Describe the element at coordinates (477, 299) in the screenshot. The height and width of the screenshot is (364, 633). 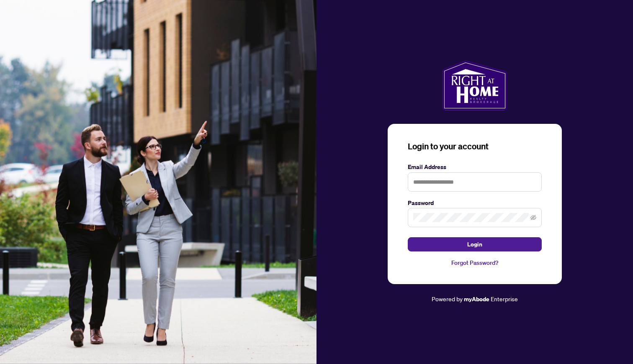
I see `a: myAbode` at that location.